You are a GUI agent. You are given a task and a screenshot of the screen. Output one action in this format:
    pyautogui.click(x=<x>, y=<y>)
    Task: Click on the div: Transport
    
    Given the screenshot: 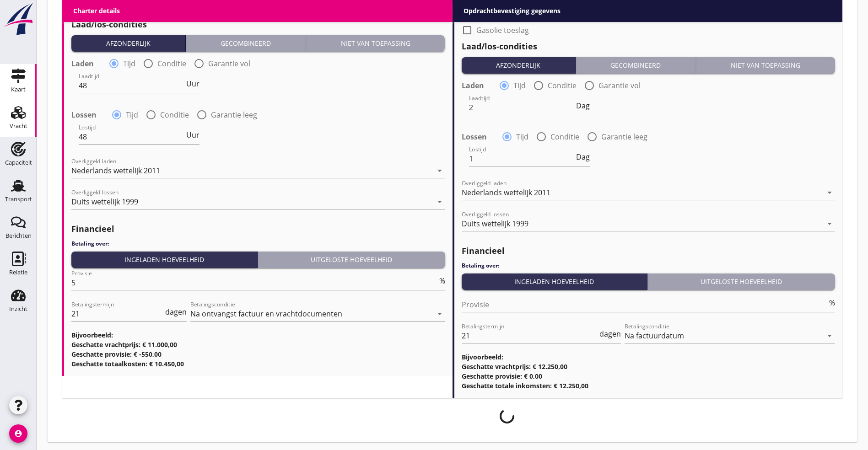 What is the action you would take?
    pyautogui.click(x=18, y=199)
    